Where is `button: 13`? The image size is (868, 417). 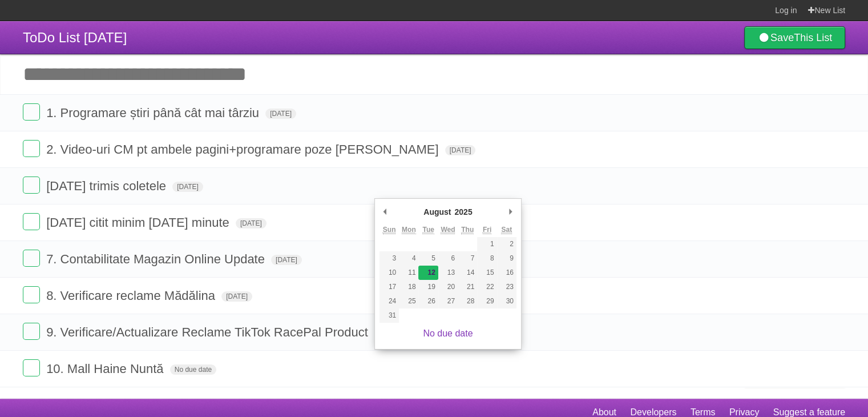 button: 13 is located at coordinates (448, 272).